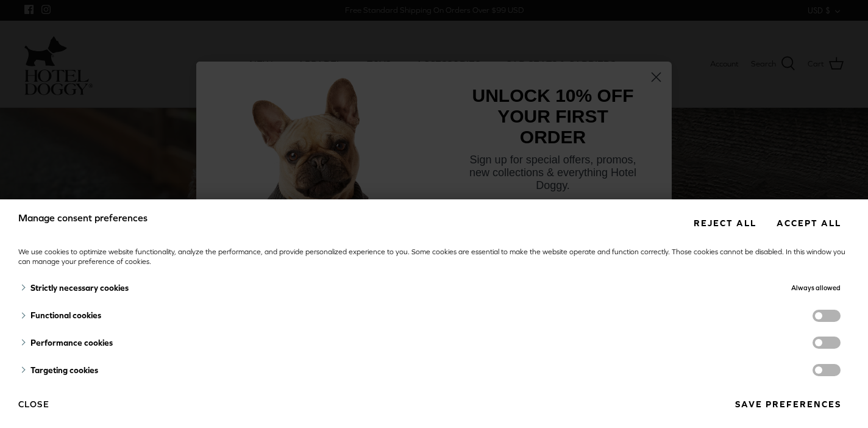  Describe the element at coordinates (306, 316) in the screenshot. I see `div: Functional cookies` at that location.